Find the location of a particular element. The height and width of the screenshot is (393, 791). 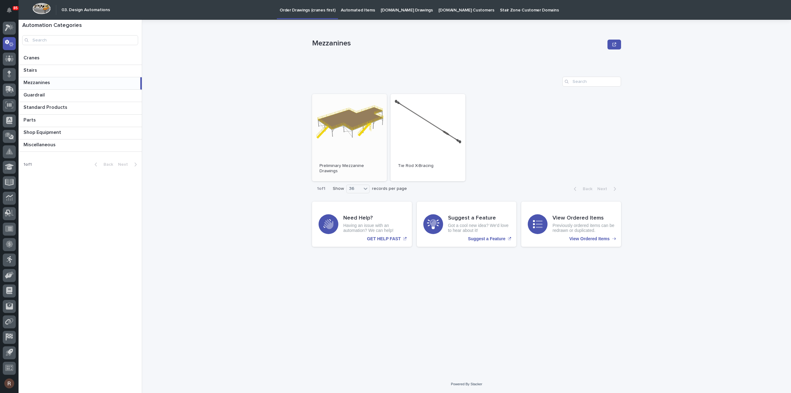

div: Notifications85 is located at coordinates (12, 12).